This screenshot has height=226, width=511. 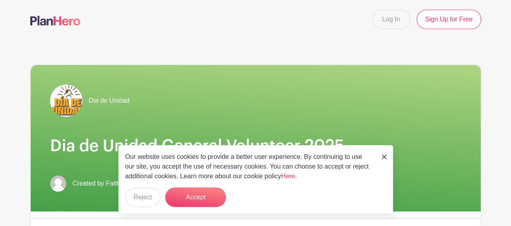 What do you see at coordinates (143, 197) in the screenshot?
I see `button: Reject` at bounding box center [143, 197].